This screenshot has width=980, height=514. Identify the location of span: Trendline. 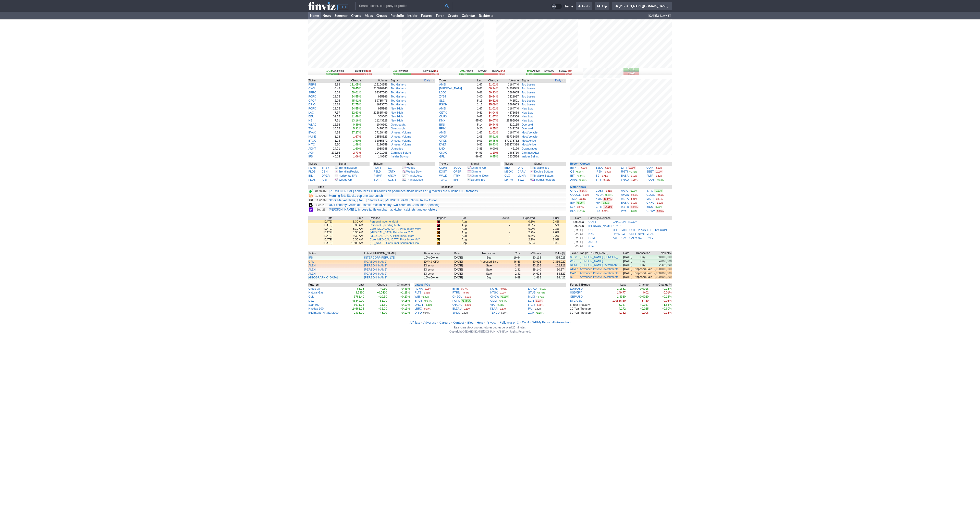
(344, 168).